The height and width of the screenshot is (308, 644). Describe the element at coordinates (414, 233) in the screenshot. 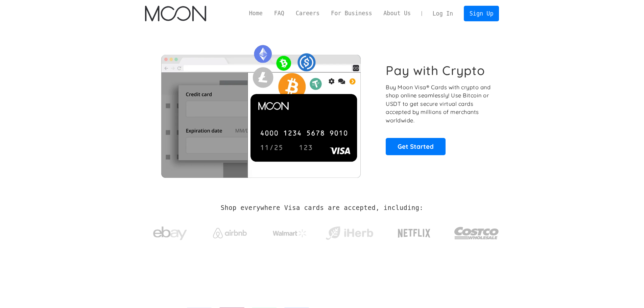

I see `img: Netflix` at that location.